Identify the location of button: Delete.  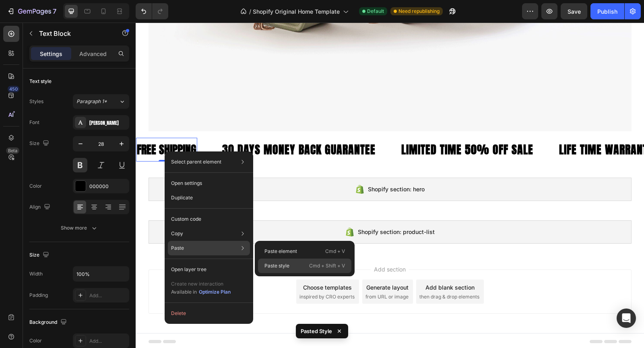
(209, 313).